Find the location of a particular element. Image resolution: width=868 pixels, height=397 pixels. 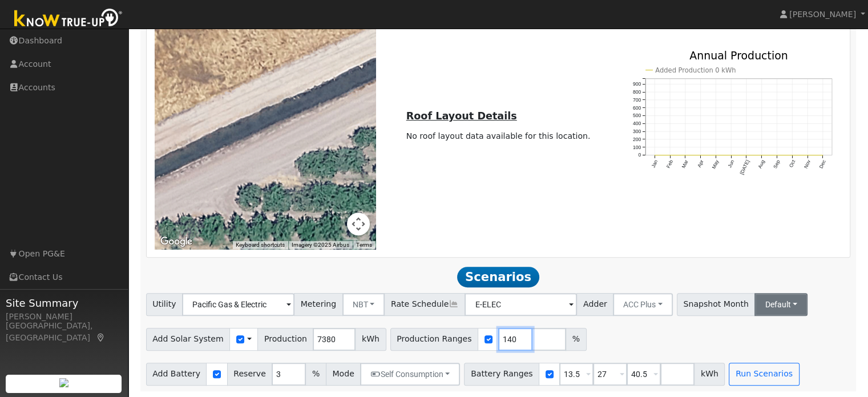

span: Battery Ranges is located at coordinates (502, 374).